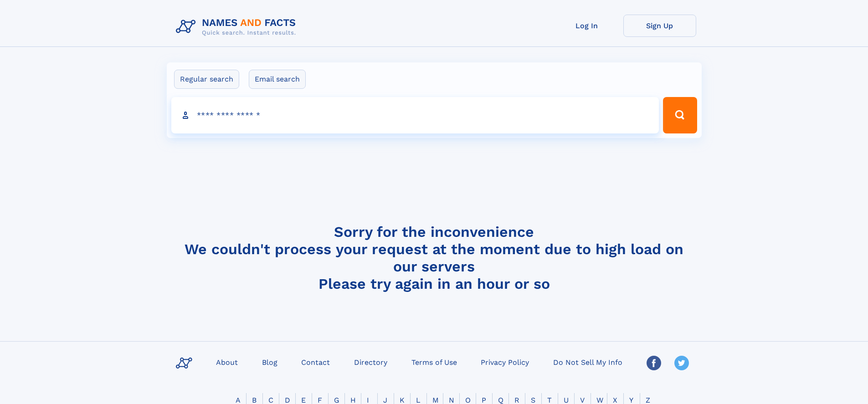 This screenshot has width=868, height=404. I want to click on a: Sign Up, so click(660, 25).